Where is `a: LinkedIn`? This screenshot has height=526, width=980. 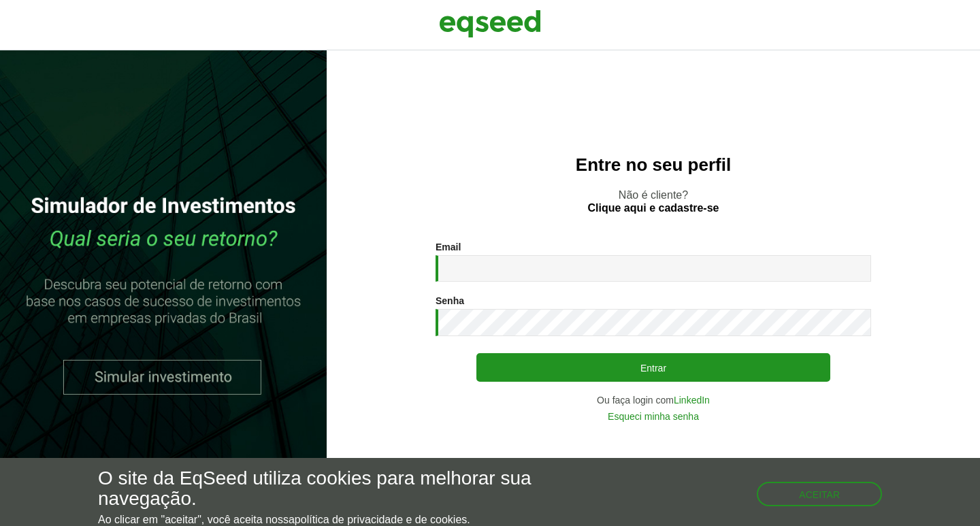 a: LinkedIn is located at coordinates (691, 400).